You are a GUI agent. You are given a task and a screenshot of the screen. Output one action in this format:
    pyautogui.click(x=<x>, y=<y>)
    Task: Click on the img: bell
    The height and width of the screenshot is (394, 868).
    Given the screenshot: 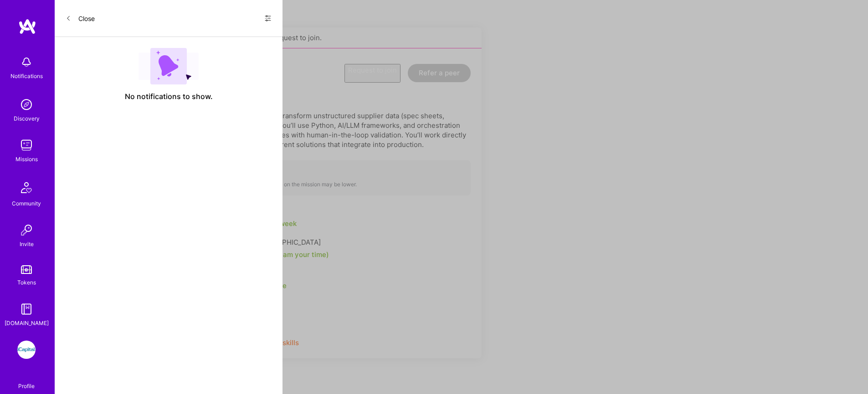 What is the action you would take?
    pyautogui.click(x=26, y=62)
    